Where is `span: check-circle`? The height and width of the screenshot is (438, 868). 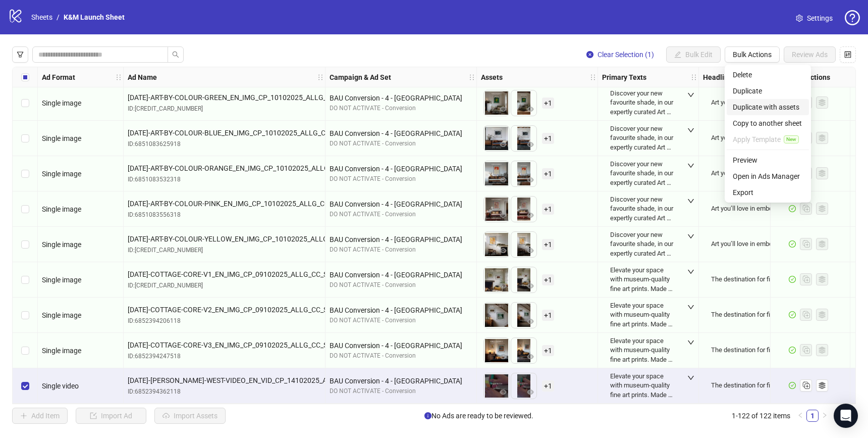 span: check-circle is located at coordinates (793, 279).